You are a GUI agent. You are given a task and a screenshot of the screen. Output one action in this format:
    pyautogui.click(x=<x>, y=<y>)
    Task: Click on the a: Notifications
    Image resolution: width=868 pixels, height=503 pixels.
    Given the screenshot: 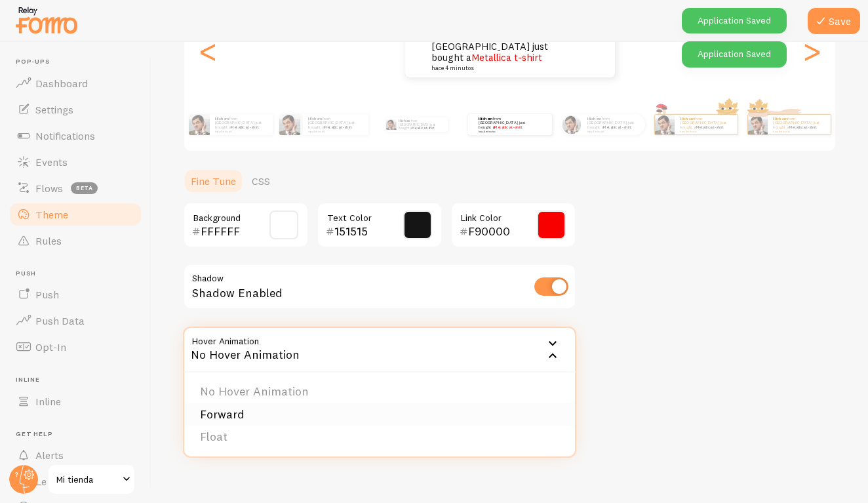 What is the action you would take?
    pyautogui.click(x=75, y=136)
    